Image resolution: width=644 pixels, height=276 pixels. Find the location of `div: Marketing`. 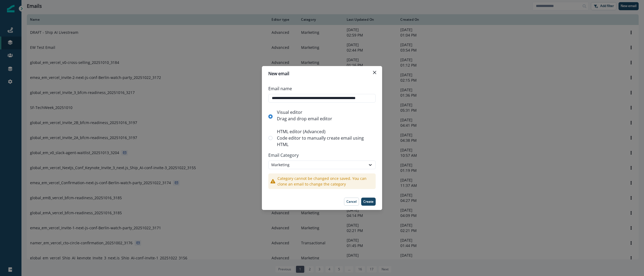

div: Marketing is located at coordinates (317, 164).